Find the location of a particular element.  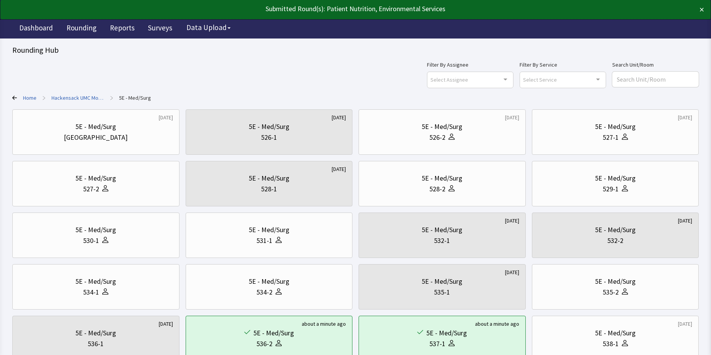

a: Hackensack UMC Mountainside is located at coordinates (78, 98).